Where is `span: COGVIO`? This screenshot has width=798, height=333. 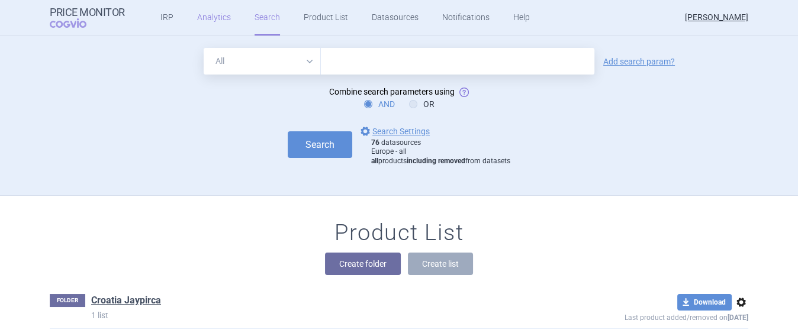
span: COGVIO is located at coordinates (76, 23).